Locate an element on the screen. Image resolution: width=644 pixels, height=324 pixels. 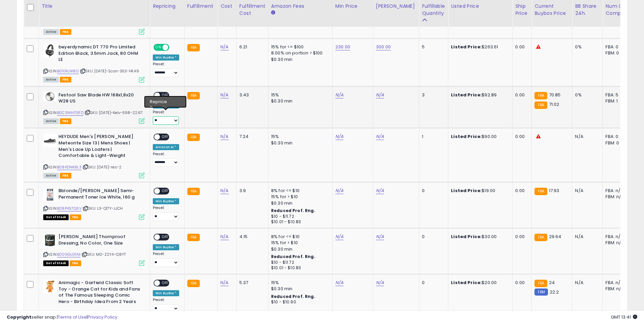
div: 0 is located at coordinates (432, 190).